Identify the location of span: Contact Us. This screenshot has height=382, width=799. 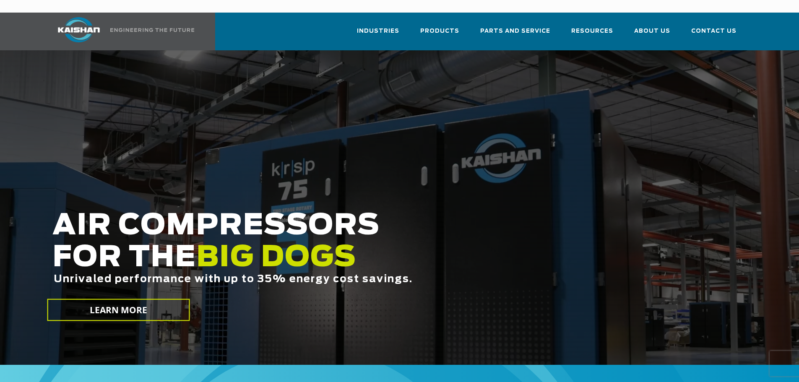
(714, 31).